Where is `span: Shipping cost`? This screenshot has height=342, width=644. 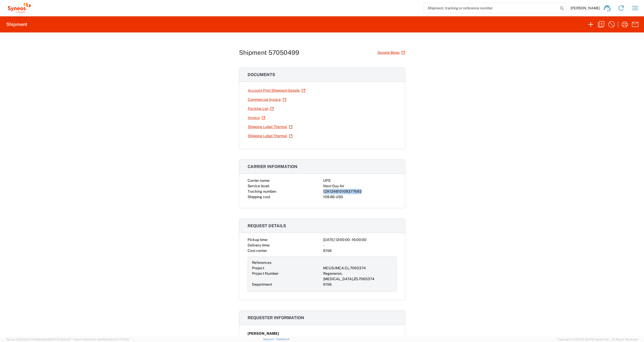 span: Shipping cost is located at coordinates (259, 197).